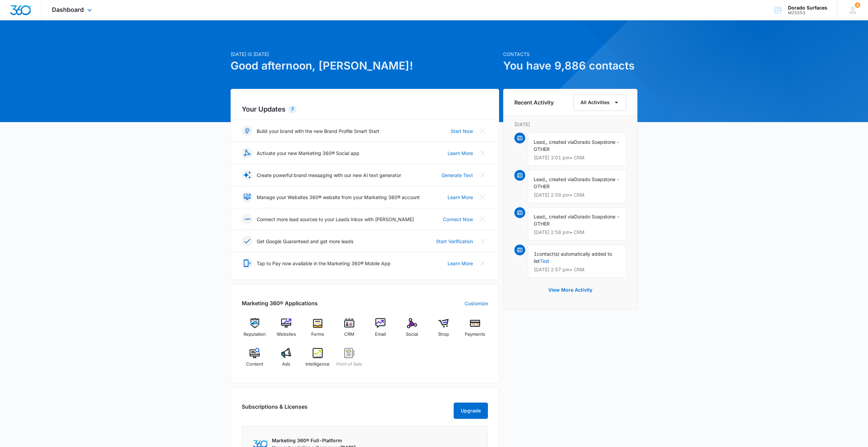 This screenshot has height=447, width=868. I want to click on p: Marketing 360® Full-Platform, so click(314, 440).